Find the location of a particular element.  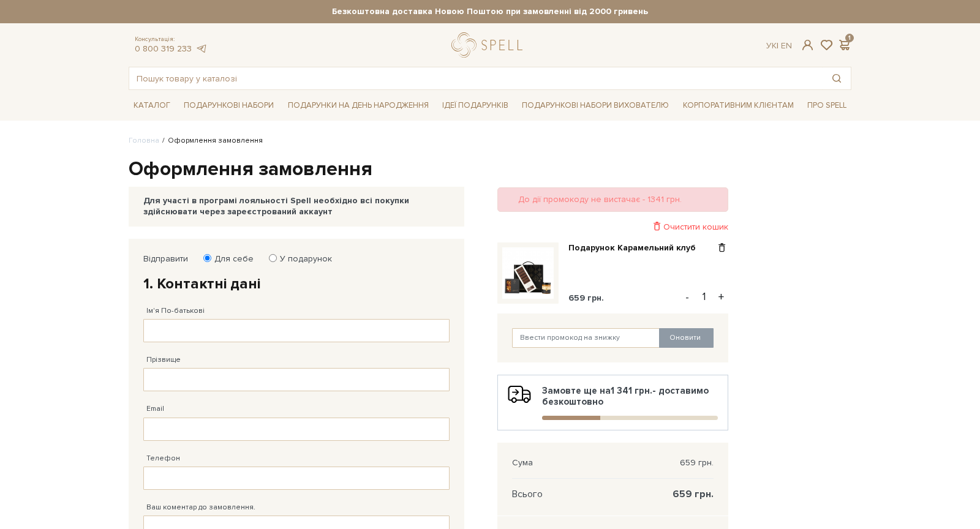

li: Оформлення замовлення is located at coordinates (211, 141).